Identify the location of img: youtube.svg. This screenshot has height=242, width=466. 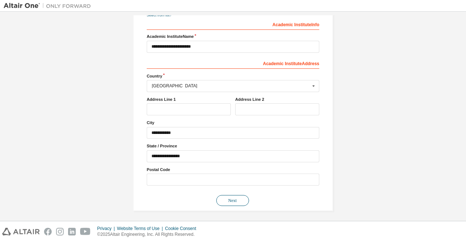
(85, 232).